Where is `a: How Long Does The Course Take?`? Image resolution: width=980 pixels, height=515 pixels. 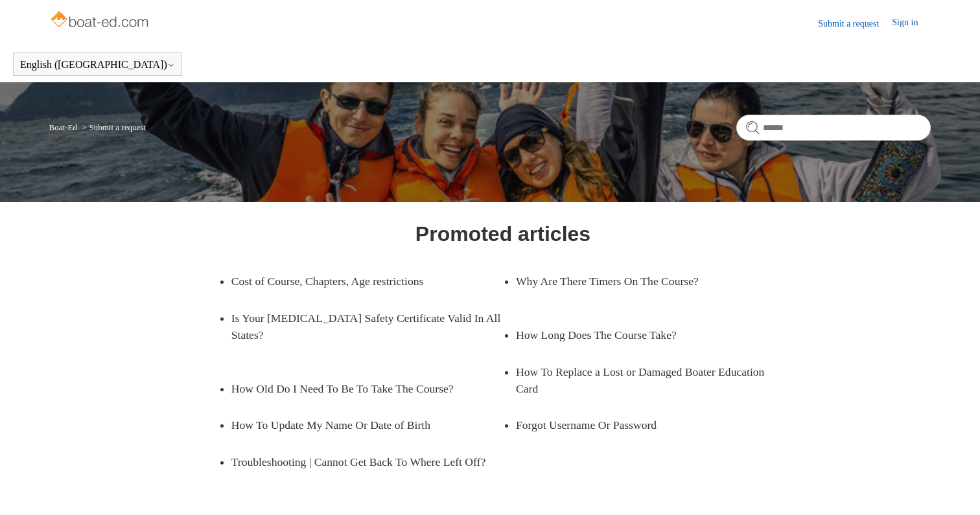 a: How Long Does The Course Take? is located at coordinates (642, 335).